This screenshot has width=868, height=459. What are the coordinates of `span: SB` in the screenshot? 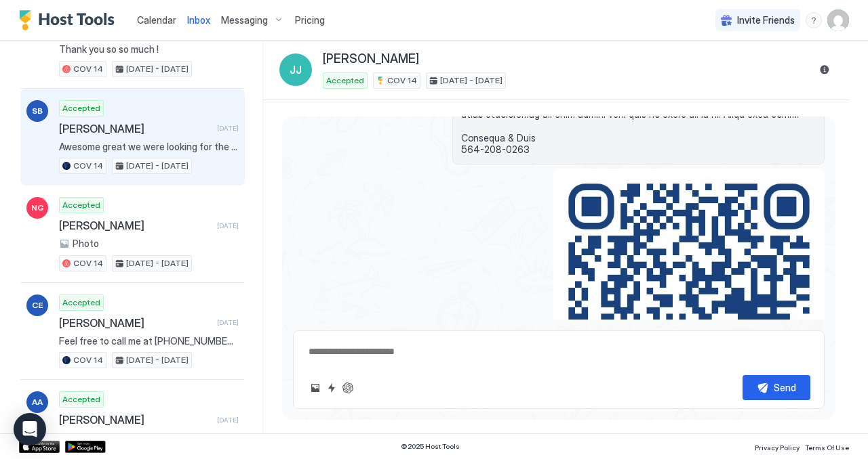 It's located at (37, 111).